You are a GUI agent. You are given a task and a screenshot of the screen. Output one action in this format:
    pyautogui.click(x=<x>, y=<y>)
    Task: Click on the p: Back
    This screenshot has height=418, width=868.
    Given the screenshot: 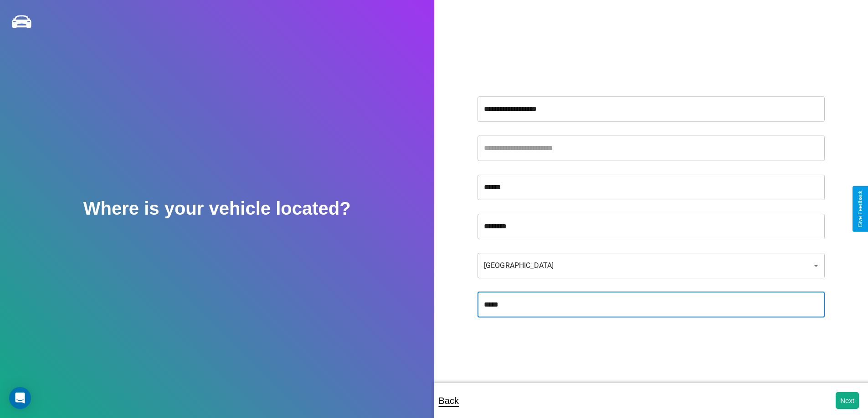 What is the action you would take?
    pyautogui.click(x=449, y=401)
    